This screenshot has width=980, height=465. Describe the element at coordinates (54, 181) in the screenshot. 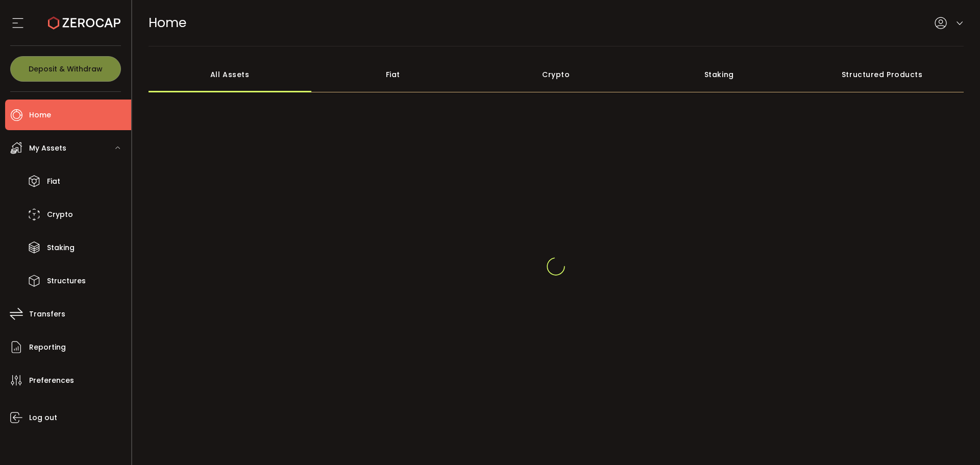

I see `span: Fiat` at that location.